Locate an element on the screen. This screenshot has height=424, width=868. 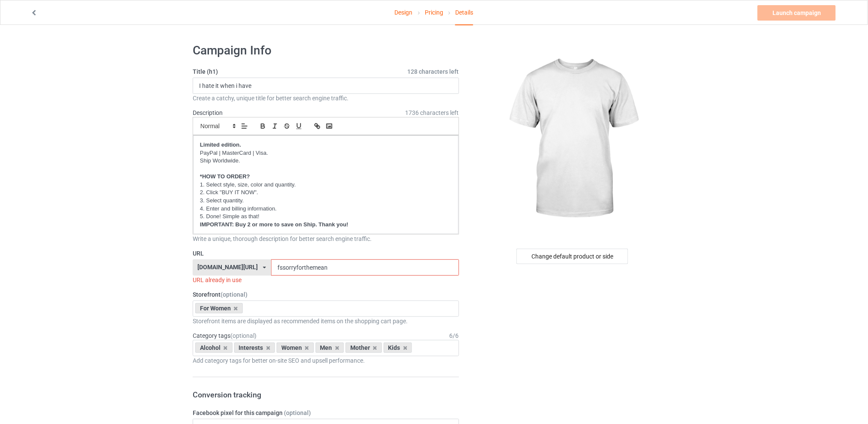
div: URL already in use is located at coordinates (326, 280).